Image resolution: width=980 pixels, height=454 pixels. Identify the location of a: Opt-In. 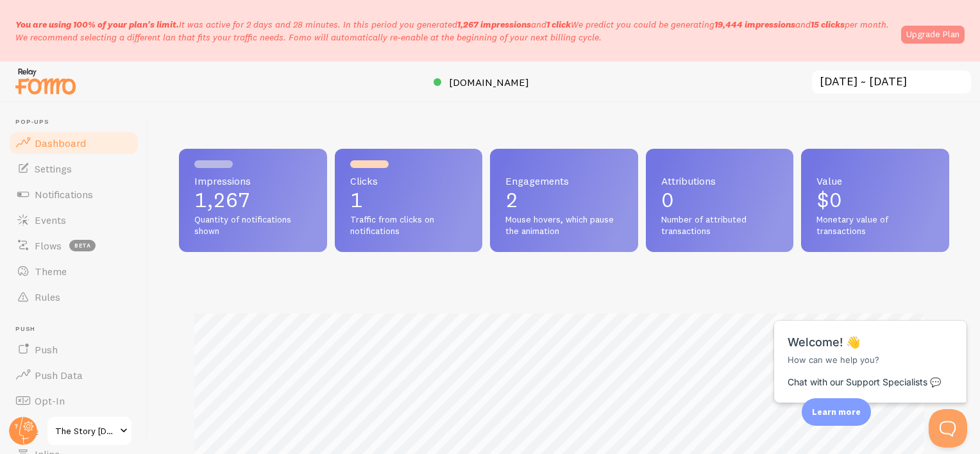
(74, 400).